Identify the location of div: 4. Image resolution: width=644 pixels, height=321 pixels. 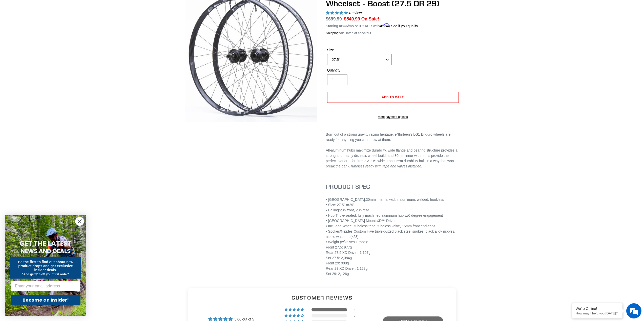
(357, 310).